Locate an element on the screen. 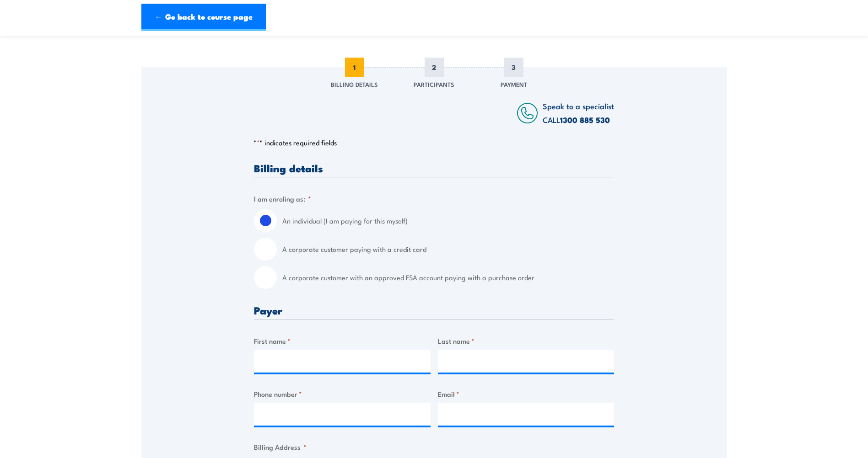 Image resolution: width=868 pixels, height=458 pixels. legend: Billing Address is located at coordinates (280, 447).